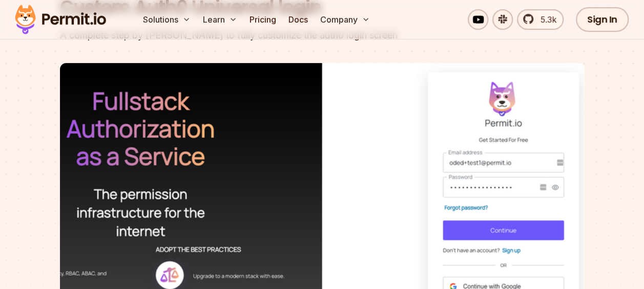  What do you see at coordinates (540, 19) in the screenshot?
I see `a: 5.3k` at bounding box center [540, 19].